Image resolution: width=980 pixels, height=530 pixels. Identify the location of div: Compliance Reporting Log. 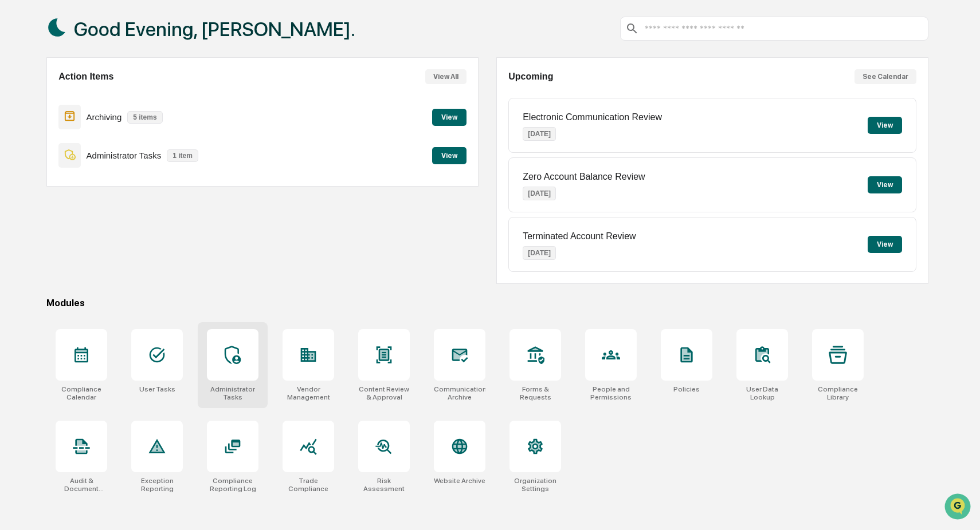
(233, 485).